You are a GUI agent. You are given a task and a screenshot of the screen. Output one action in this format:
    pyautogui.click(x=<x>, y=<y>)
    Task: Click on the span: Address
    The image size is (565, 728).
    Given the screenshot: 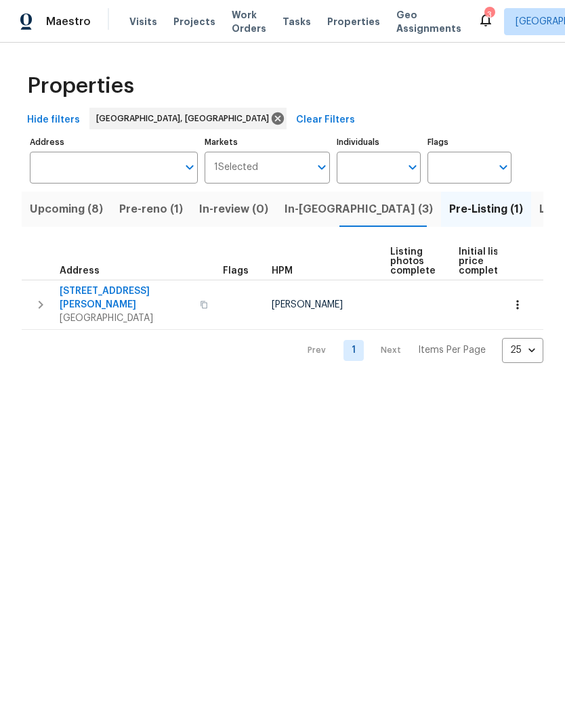 What is the action you would take?
    pyautogui.click(x=79, y=271)
    